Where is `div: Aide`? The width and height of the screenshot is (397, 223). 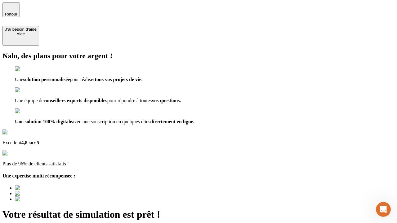
div: Aide is located at coordinates (21, 34).